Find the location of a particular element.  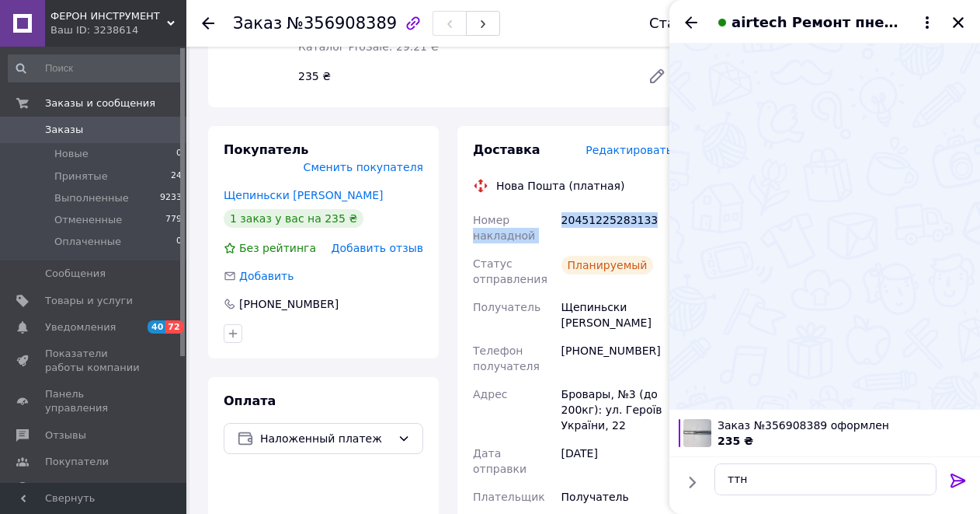

span: 9233 is located at coordinates (171, 198).